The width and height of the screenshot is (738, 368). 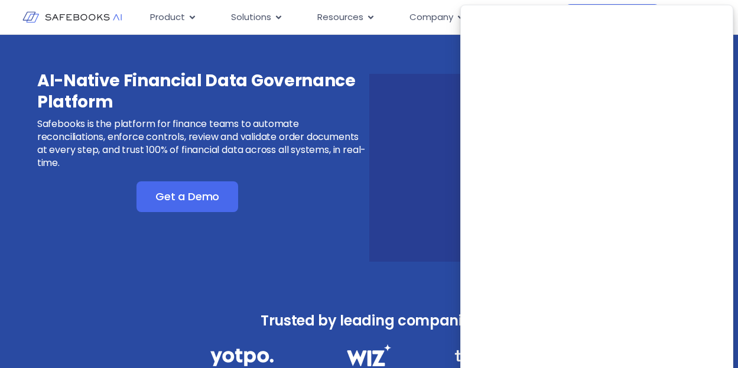 What do you see at coordinates (353, 17) in the screenshot?
I see `nav: Menu` at bounding box center [353, 17].